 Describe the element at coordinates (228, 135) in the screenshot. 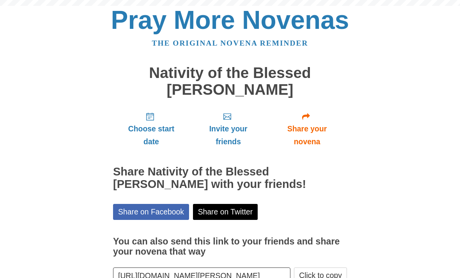

I see `span: Invite your friends` at that location.